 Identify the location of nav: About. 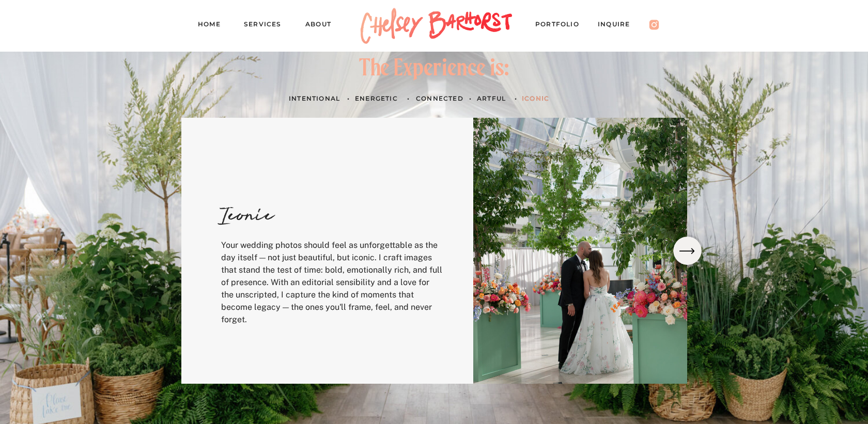
(323, 26).